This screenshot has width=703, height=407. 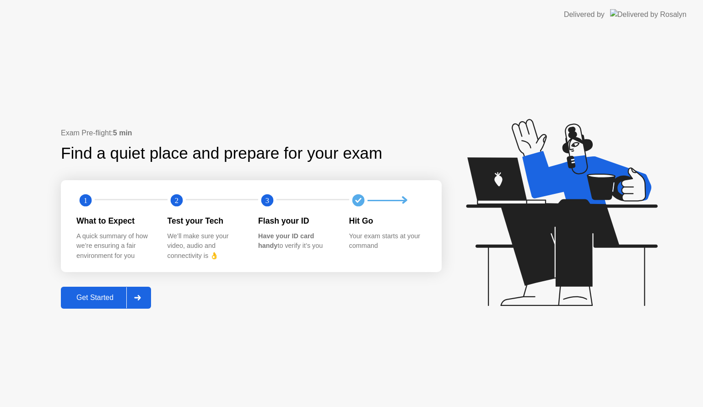 I want to click on text: 1, so click(x=86, y=200).